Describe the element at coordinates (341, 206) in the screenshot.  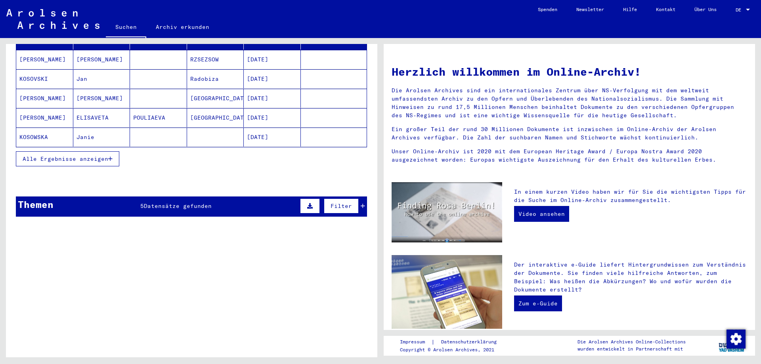
I see `button: Filter` at that location.